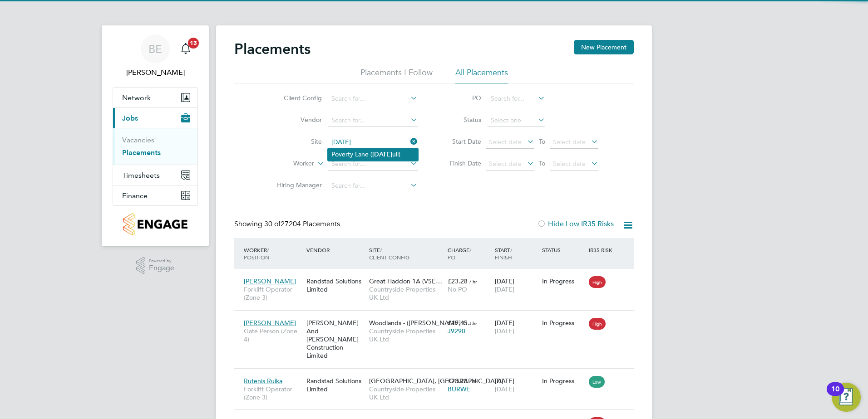 The height and width of the screenshot is (419, 868). I want to click on button: Open Resource Center, 10 new notifications, so click(846, 397).